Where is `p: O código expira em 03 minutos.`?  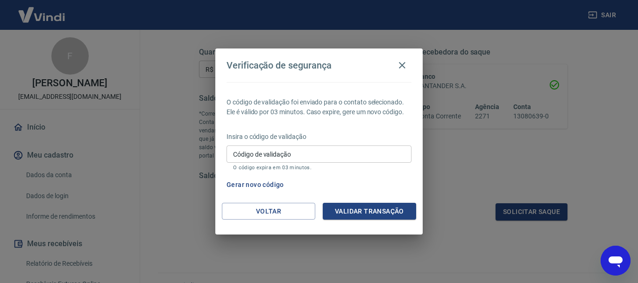 p: O código expira em 03 minutos. is located at coordinates (319, 168).